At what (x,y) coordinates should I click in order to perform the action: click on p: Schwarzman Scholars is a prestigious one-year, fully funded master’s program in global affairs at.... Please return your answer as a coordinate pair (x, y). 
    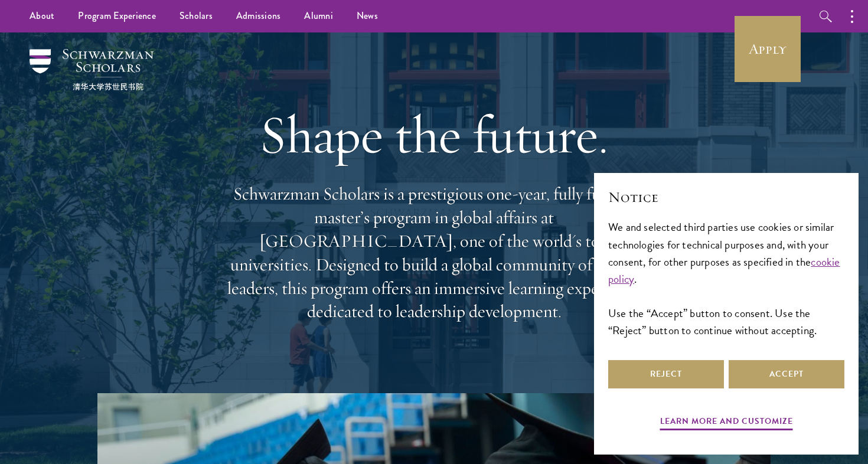
    Looking at the image, I should click on (434, 253).